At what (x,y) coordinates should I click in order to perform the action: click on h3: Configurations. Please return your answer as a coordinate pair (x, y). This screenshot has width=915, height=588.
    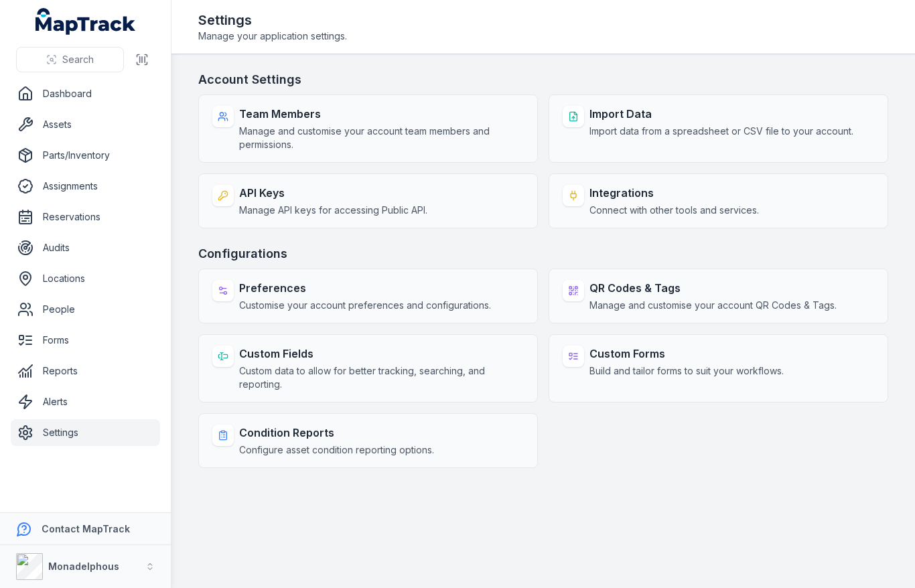
    Looking at the image, I should click on (543, 254).